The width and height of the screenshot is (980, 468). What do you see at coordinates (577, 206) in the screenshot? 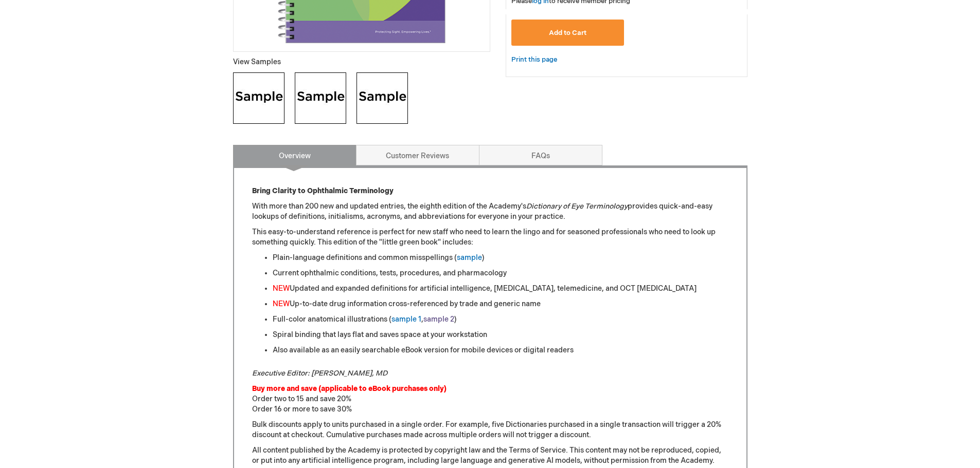
I see `em: Dictionary of Eye Terminology` at bounding box center [577, 206].